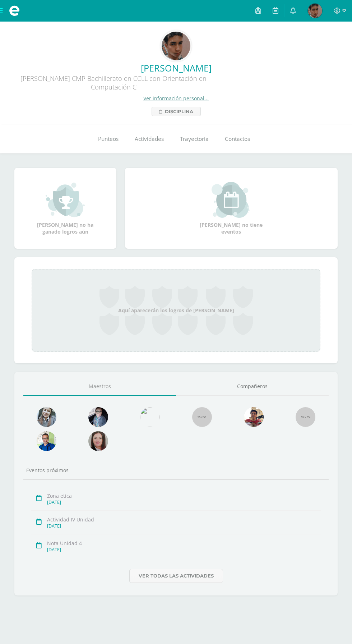  I want to click on div: Zona etica, so click(184, 496).